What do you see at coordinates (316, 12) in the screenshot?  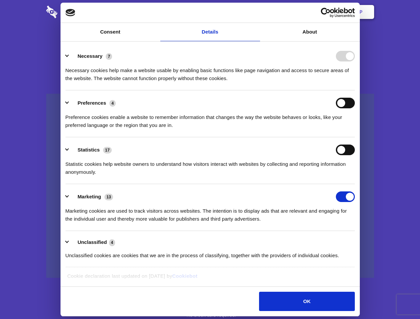 I see `a: Login` at bounding box center [316, 12].